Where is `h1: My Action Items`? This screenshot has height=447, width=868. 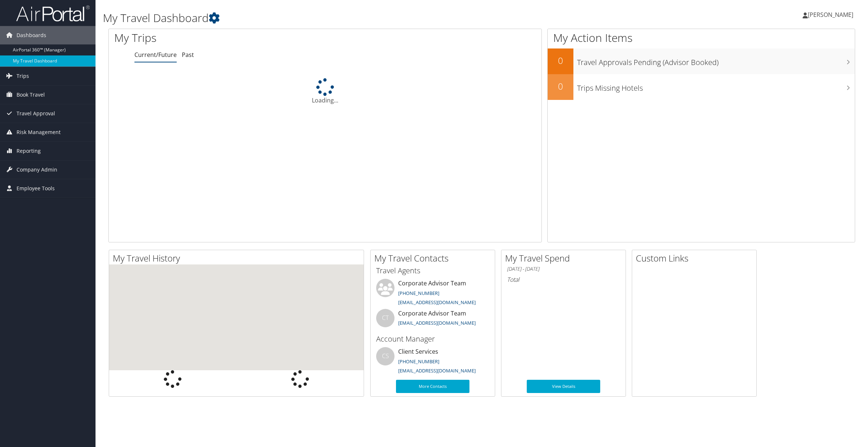 h1: My Action Items is located at coordinates (701, 38).